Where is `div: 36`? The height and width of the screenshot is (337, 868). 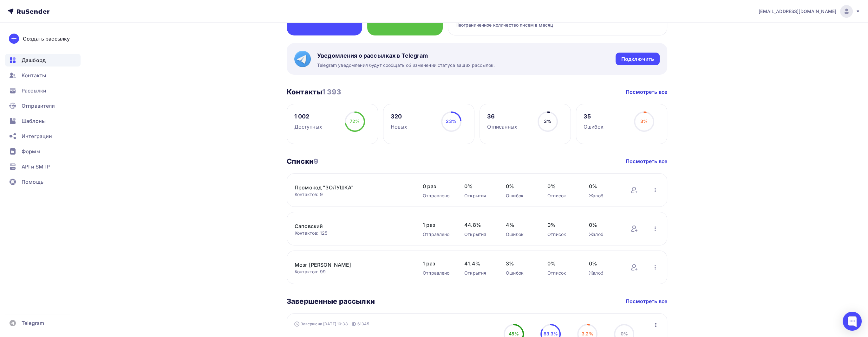
div: 36 is located at coordinates (502, 117).